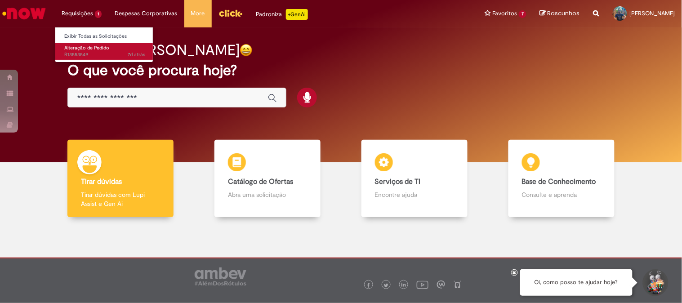 This screenshot has height=303, width=682. Describe the element at coordinates (297, 14) in the screenshot. I see `p: +GenAi` at that location.